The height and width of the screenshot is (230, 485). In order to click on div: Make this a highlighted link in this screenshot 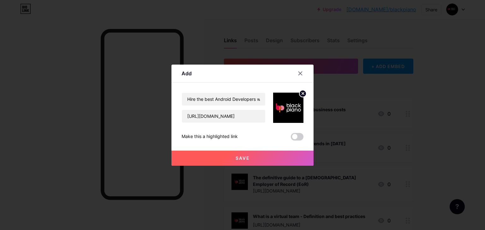, I will do `click(209, 137)`.